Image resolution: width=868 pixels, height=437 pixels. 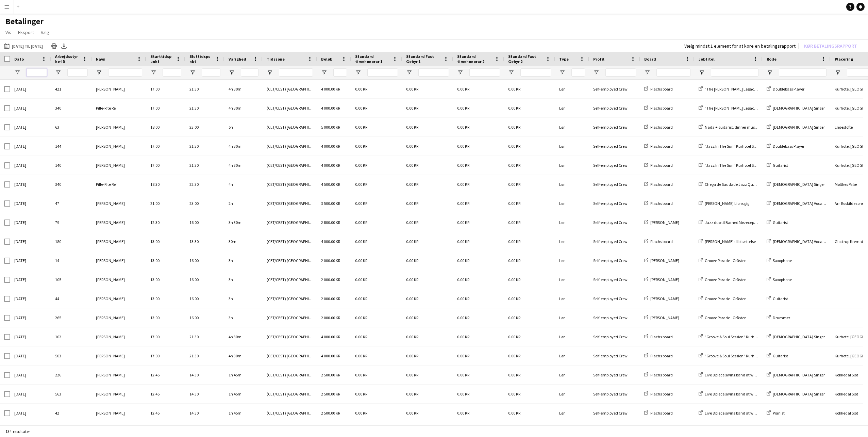 What do you see at coordinates (205, 184) in the screenshot?
I see `div: 22:30` at bounding box center [205, 184].